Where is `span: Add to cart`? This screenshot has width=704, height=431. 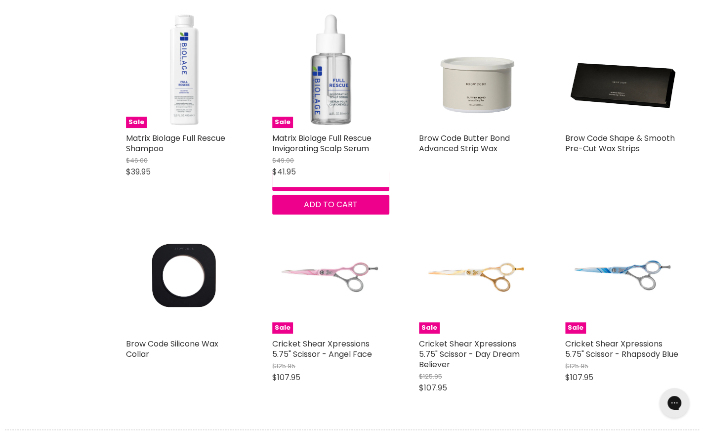 span: Add to cart is located at coordinates (330, 204).